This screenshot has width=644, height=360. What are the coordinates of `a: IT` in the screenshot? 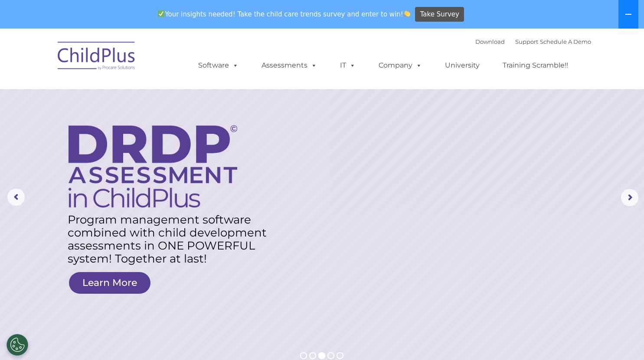 It's located at (347, 65).